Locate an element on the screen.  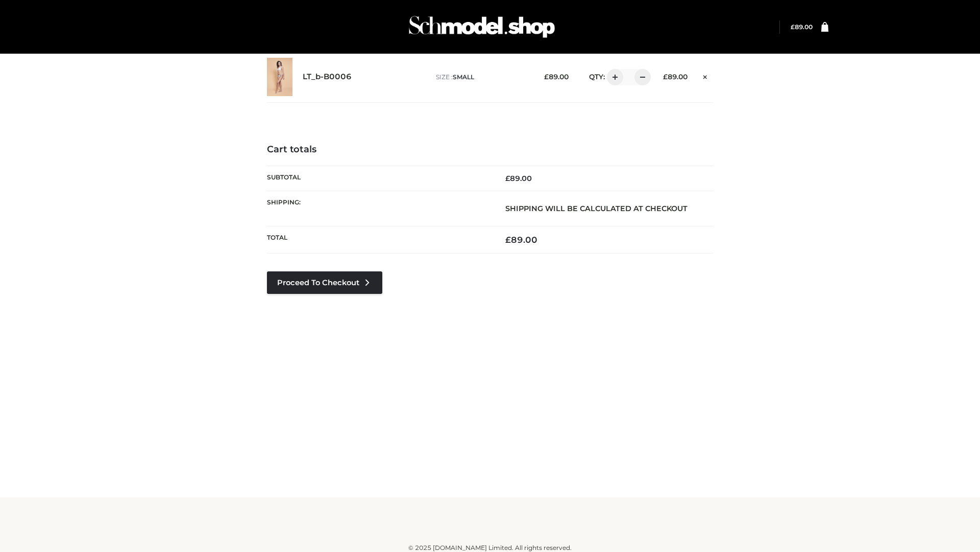
strong: Shipping will be calculated at checkout is located at coordinates (596, 208).